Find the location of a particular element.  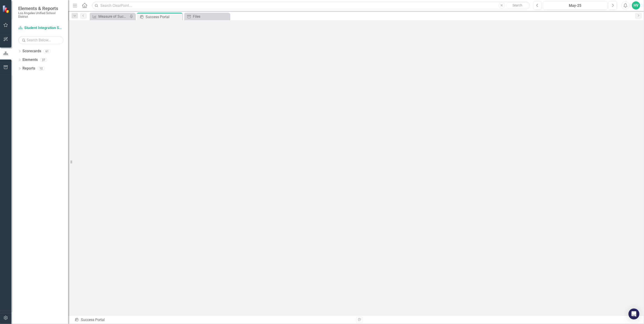

span: Search is located at coordinates (517, 5).